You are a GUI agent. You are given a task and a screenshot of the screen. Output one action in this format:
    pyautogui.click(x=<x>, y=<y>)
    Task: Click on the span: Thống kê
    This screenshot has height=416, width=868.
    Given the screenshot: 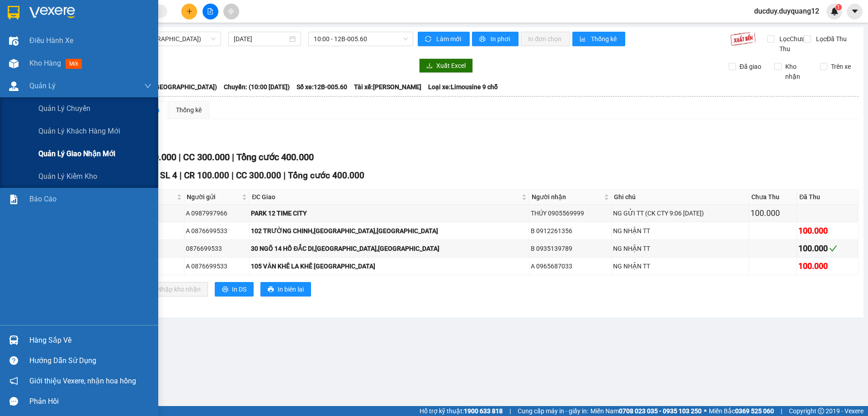 What is the action you would take?
    pyautogui.click(x=604, y=39)
    